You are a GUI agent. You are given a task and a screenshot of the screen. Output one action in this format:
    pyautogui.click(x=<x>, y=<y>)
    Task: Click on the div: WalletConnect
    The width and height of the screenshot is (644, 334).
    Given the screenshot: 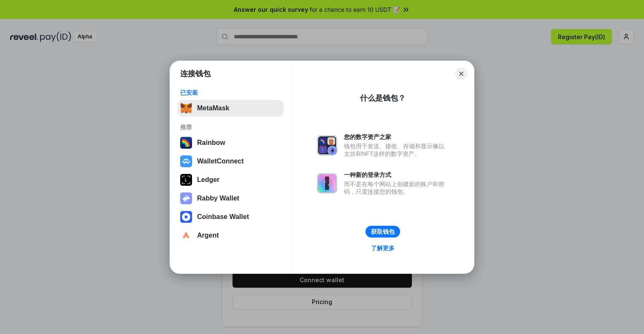 What is the action you would take?
    pyautogui.click(x=220, y=162)
    